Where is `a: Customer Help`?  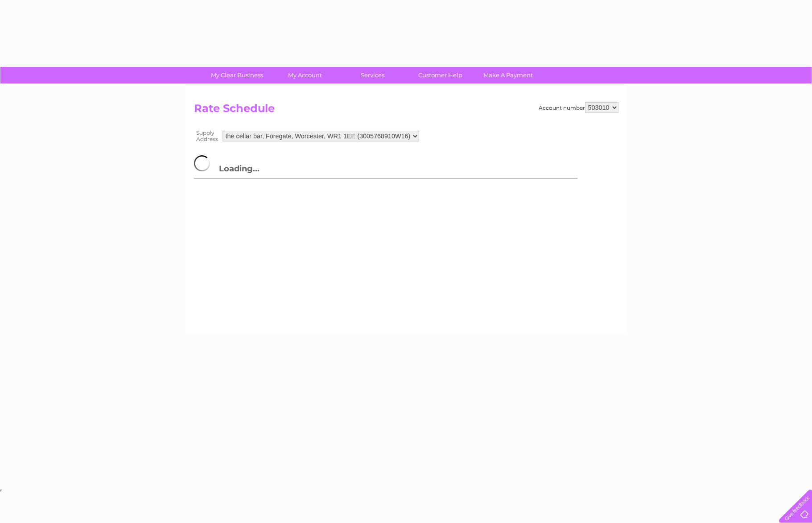 a: Customer Help is located at coordinates (440, 75).